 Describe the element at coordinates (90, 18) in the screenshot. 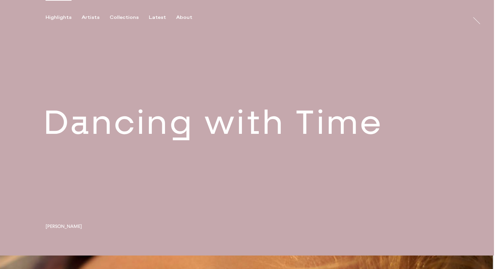

I see `div: Artists` at that location.